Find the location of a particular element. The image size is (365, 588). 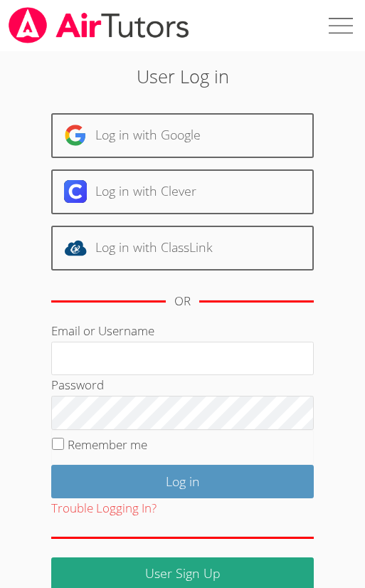

a: Log in with Clever is located at coordinates (182, 192).